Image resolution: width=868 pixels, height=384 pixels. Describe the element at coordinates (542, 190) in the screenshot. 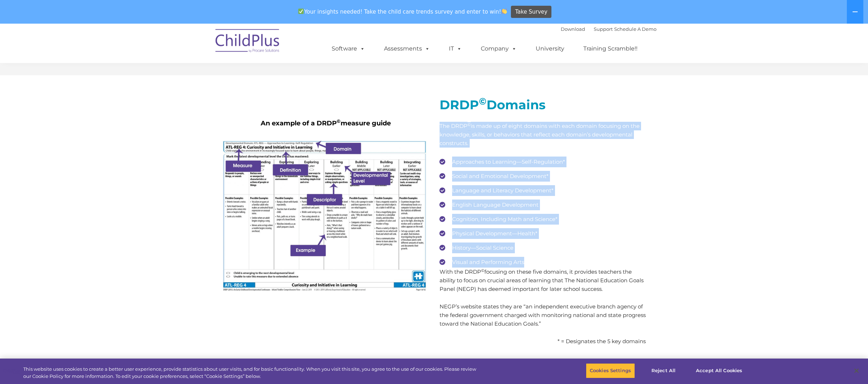

I see `li: Language and Literacy Development*` at that location.